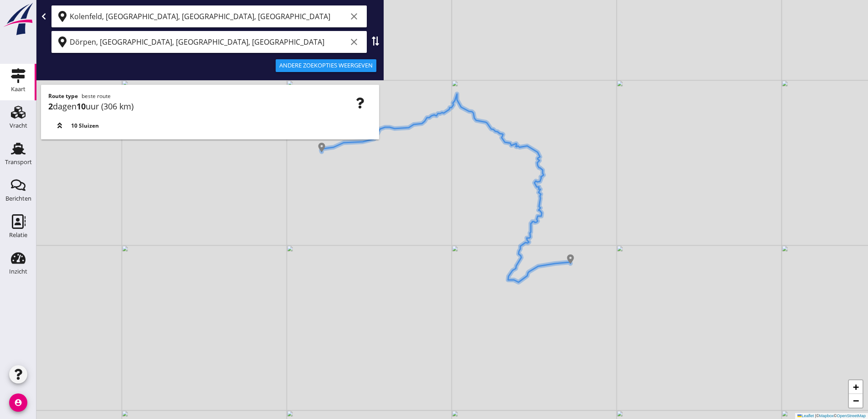 The width and height of the screenshot is (868, 419). What do you see at coordinates (210, 106) in the screenshot?
I see `div: dagen uur (306 km)` at bounding box center [210, 106].